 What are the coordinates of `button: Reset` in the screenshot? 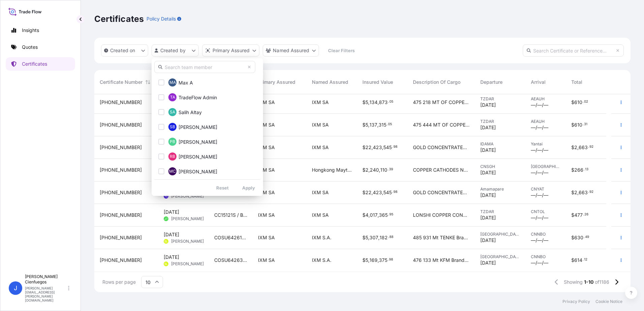 It's located at (222, 188).